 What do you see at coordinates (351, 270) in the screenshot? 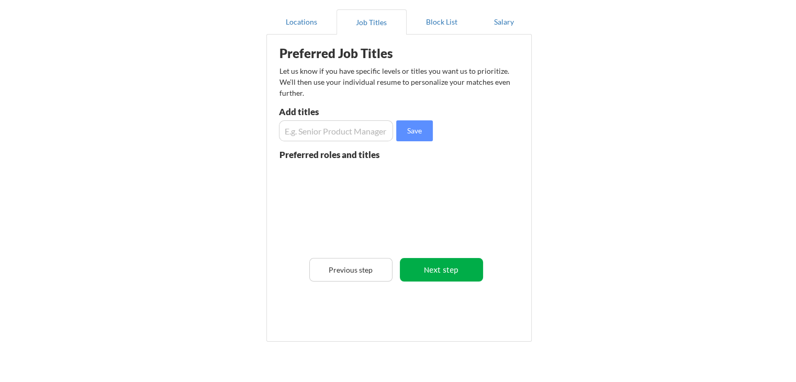
I see `button: Previous step` at bounding box center [351, 270].